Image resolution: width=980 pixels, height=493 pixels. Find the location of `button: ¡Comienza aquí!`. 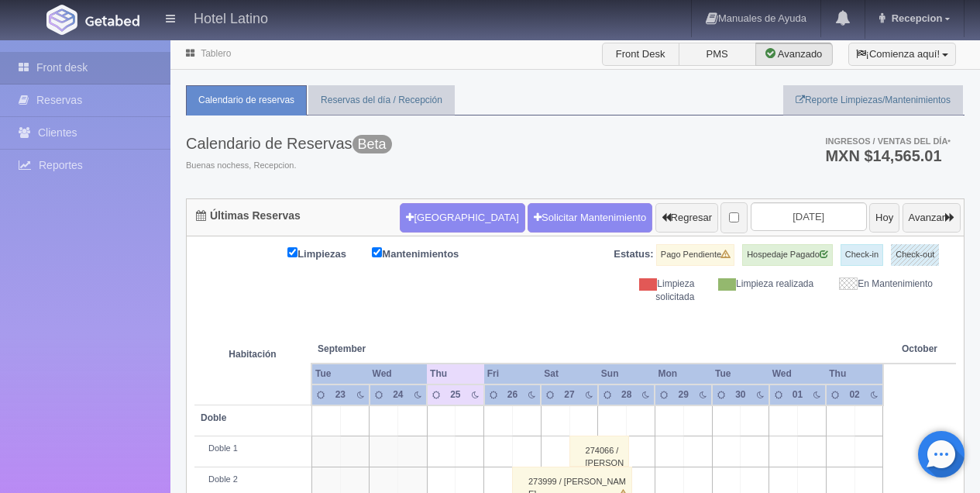

button: ¡Comienza aquí! is located at coordinates (902, 54).